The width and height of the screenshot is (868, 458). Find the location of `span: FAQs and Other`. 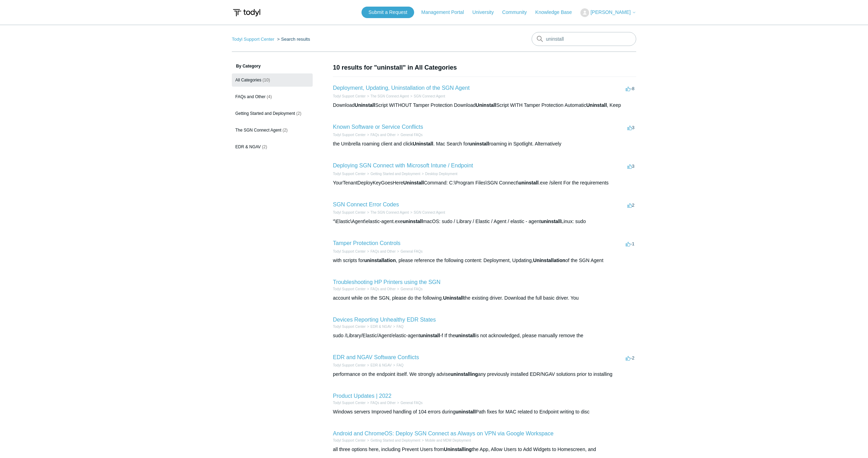

span: FAQs and Other is located at coordinates (250, 97).